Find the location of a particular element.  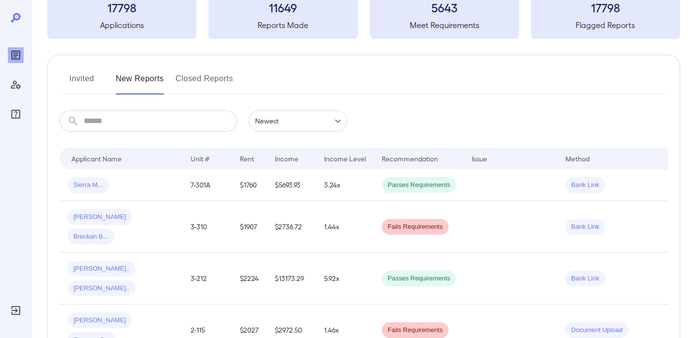

td: $1907 is located at coordinates (249, 227).